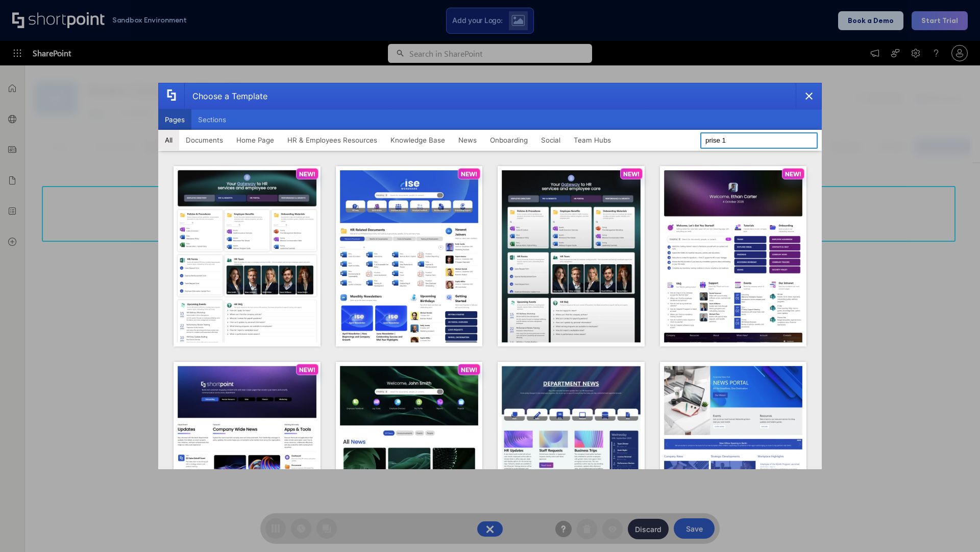  I want to click on button: HR & Employees Resources, so click(332, 140).